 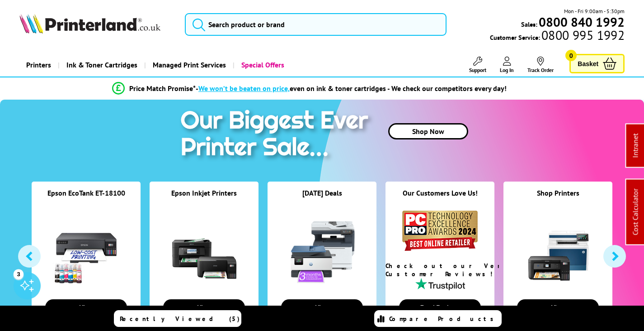 What do you see at coordinates (636, 146) in the screenshot?
I see `a: Intranet` at bounding box center [636, 146].